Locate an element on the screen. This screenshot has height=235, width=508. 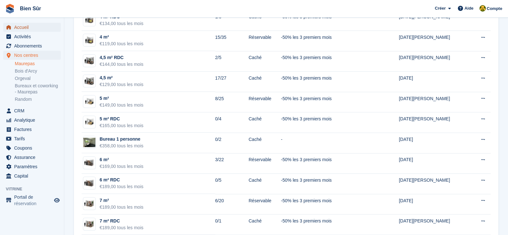
td: 0/2 is located at coordinates (232, 143).